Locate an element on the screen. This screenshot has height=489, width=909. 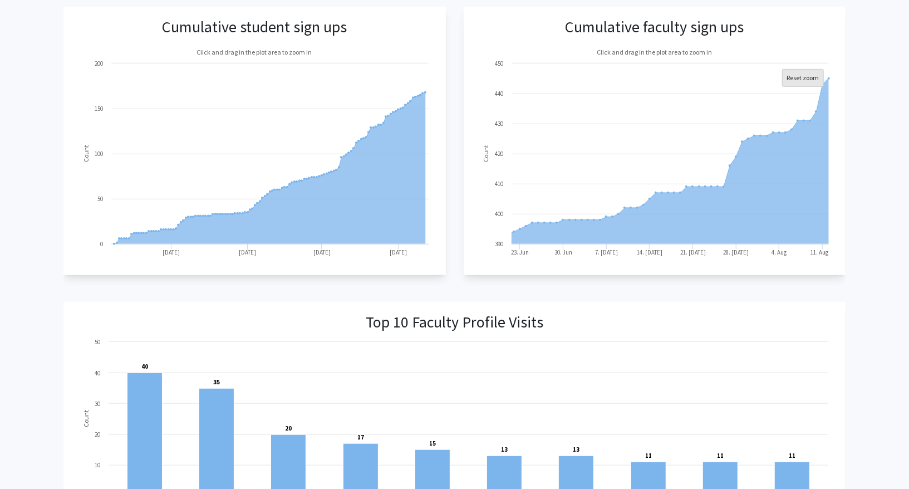
text: 430 is located at coordinates (499, 124).